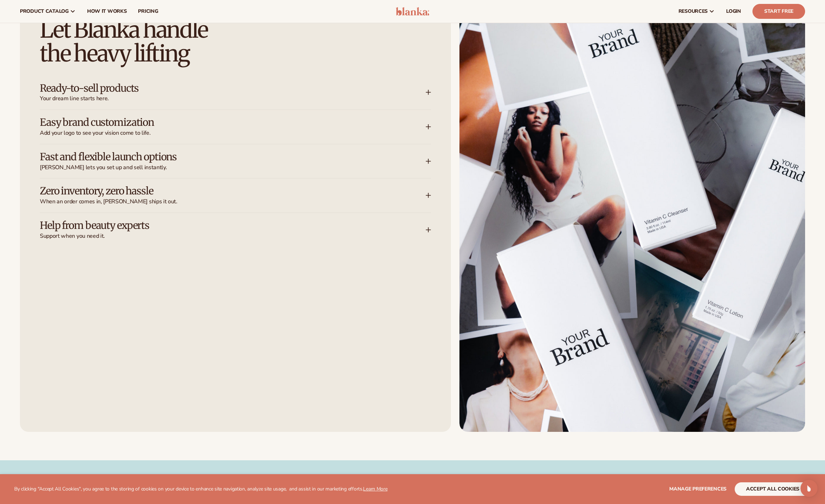  I want to click on span: How It Works, so click(107, 11).